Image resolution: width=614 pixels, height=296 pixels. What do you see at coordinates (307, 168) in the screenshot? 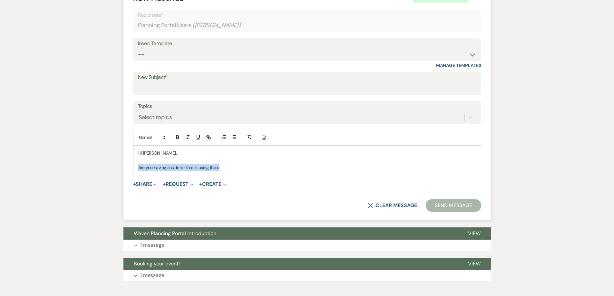
I see `p: Are you having a caterer that is using the o` at bounding box center [307, 168].